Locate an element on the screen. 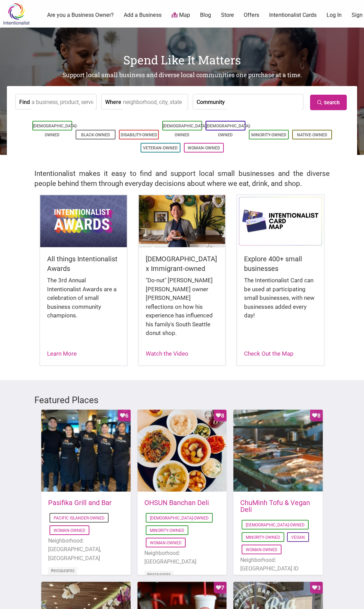  a: Store is located at coordinates (228, 15).